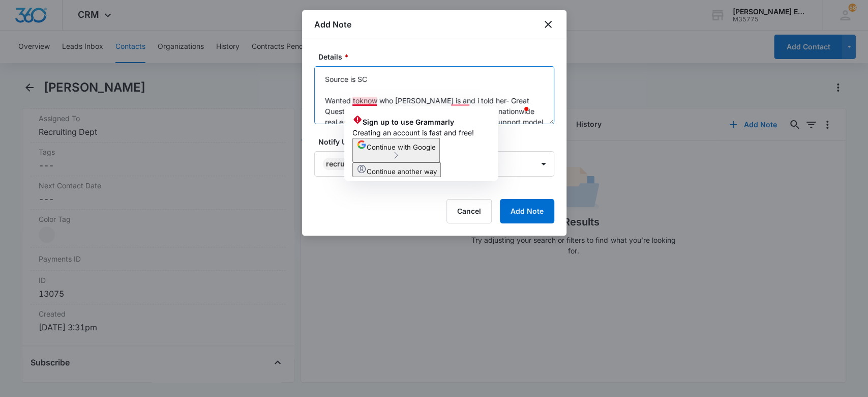 The image size is (868, 397). Describe the element at coordinates (332, 24) in the screenshot. I see `h1: Add Note` at that location.